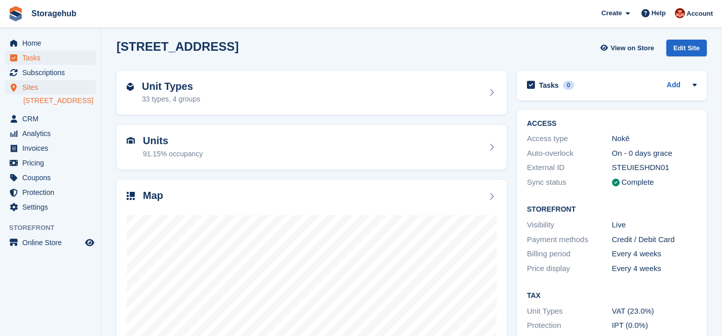 This screenshot has width=722, height=336. What do you see at coordinates (655, 138) in the screenshot?
I see `div: Nokē` at bounding box center [655, 138].